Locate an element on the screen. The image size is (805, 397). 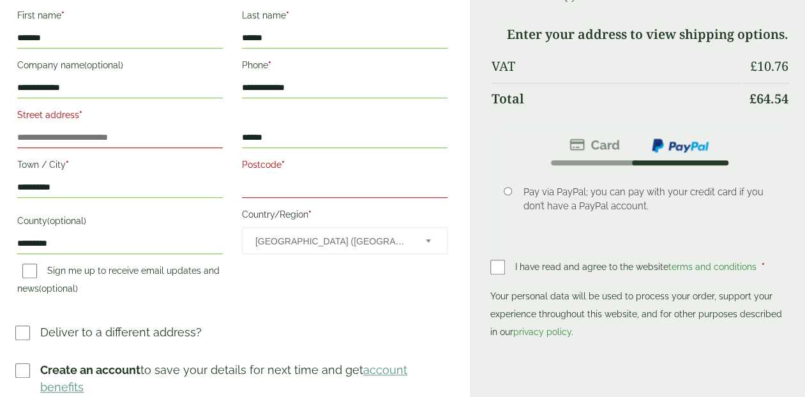
strong: Create an account is located at coordinates (90, 370).